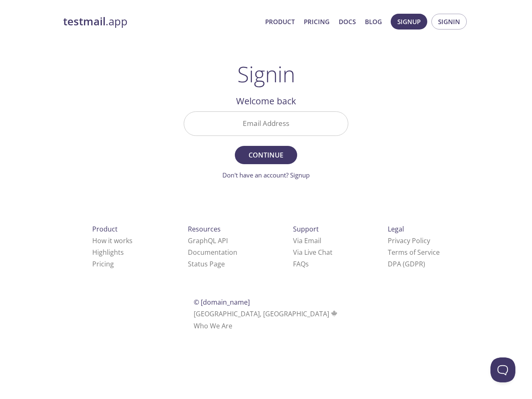  I want to click on button: Signin, so click(449, 22).